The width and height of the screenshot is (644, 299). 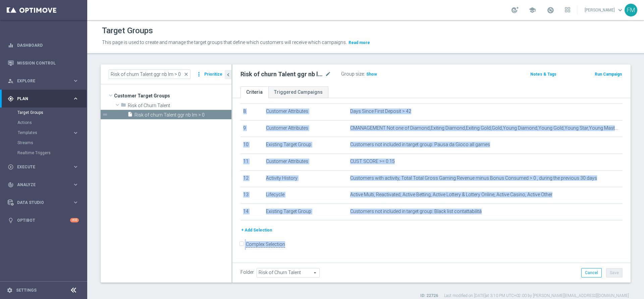 I want to click on a: Dashboard, so click(x=48, y=45).